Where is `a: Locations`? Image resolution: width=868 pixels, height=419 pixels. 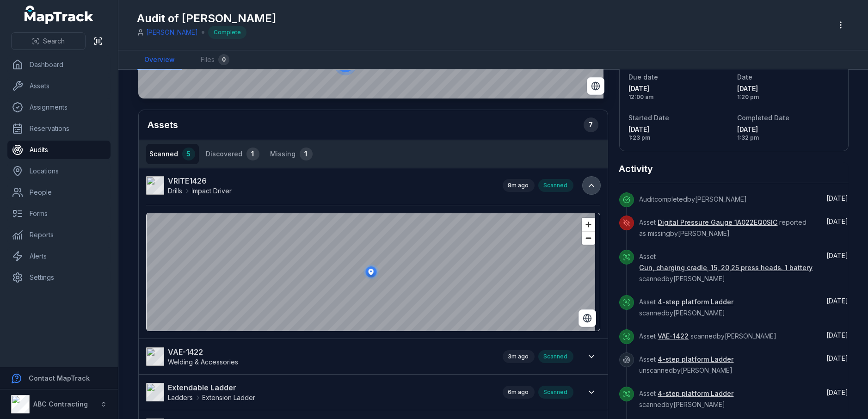
a: Locations is located at coordinates (58, 171).